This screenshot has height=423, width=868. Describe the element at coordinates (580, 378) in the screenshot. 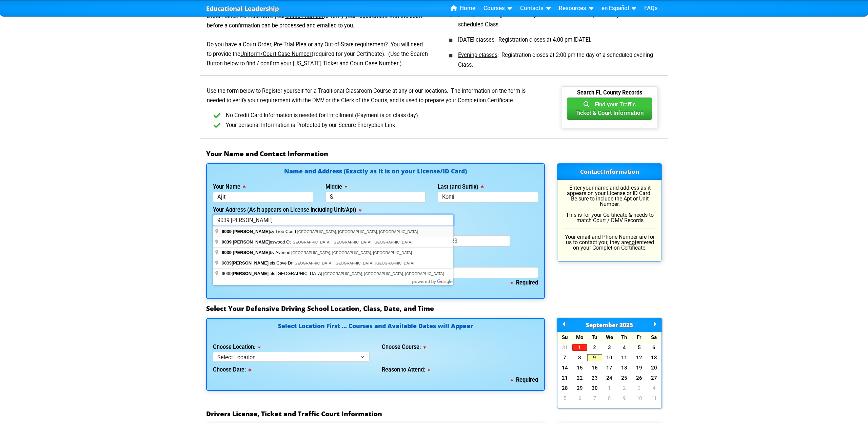

I see `a: 22` at that location.